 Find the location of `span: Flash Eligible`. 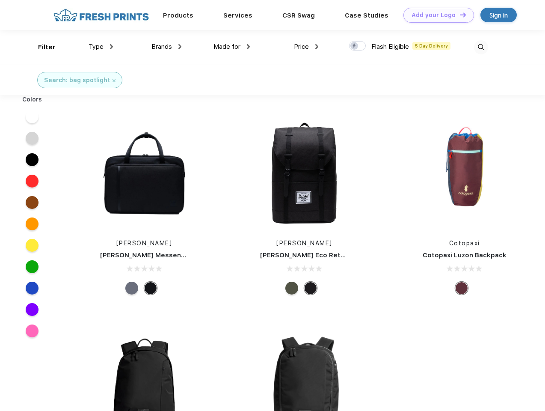

span: Flash Eligible is located at coordinates (390, 47).